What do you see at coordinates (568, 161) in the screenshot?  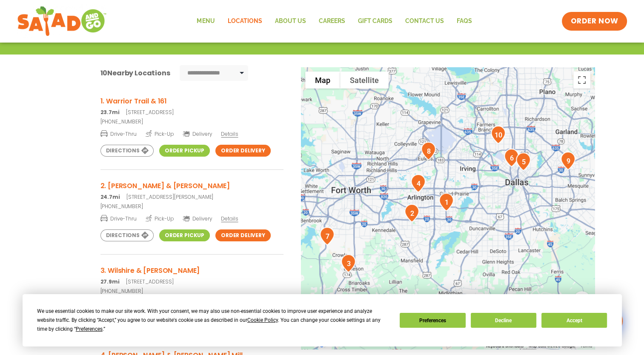 I see `div: 9` at bounding box center [568, 161].